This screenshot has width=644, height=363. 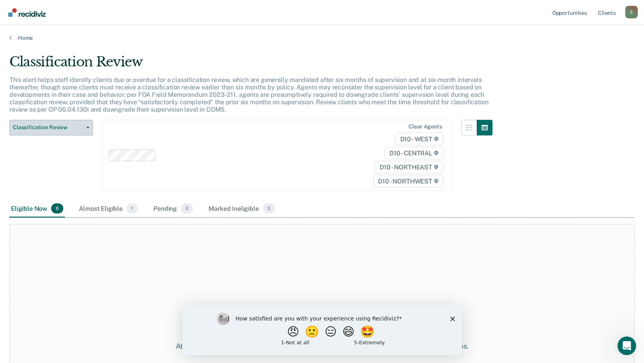 What do you see at coordinates (37, 209) in the screenshot?
I see `div: Eligible Now0` at bounding box center [37, 209].